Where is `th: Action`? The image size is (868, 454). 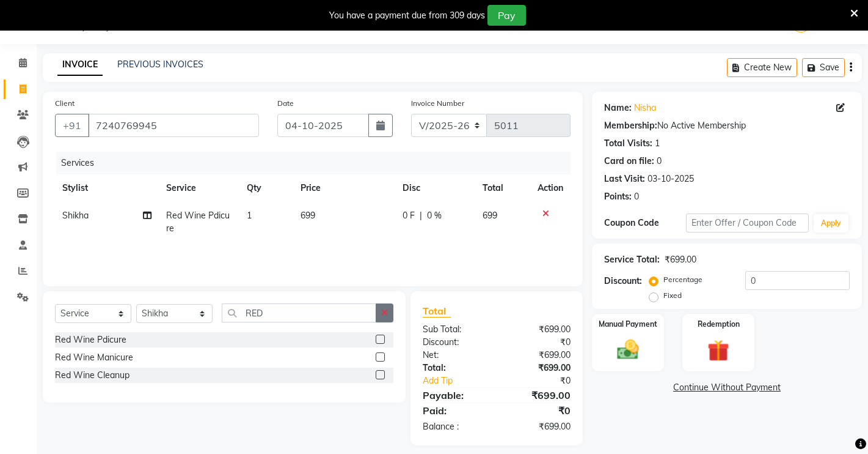
th: Action is located at coordinates (550, 187).